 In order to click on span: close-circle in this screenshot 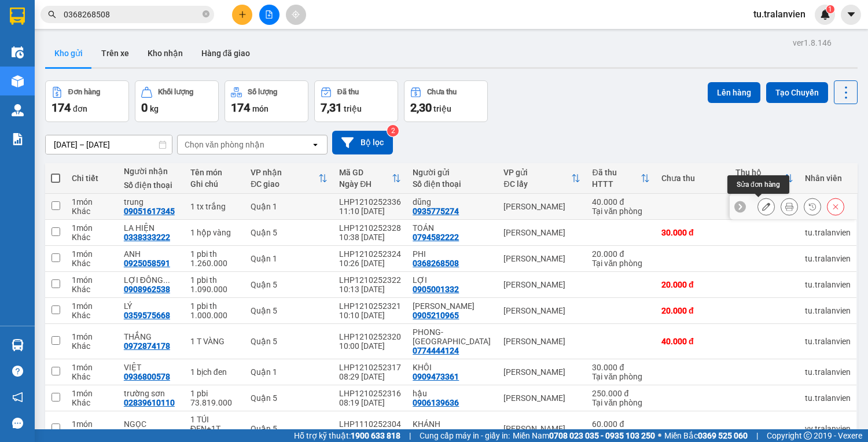, I will do `click(206, 14)`.